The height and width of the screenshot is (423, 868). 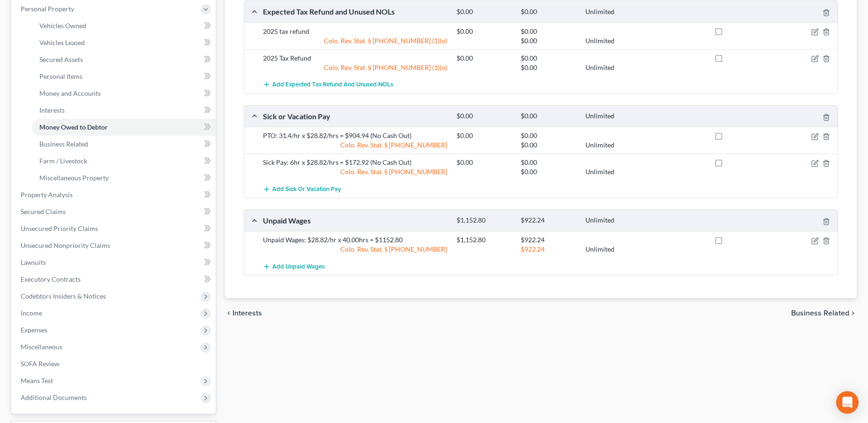 What do you see at coordinates (114, 364) in the screenshot?
I see `a: SOFA Review` at bounding box center [114, 364].